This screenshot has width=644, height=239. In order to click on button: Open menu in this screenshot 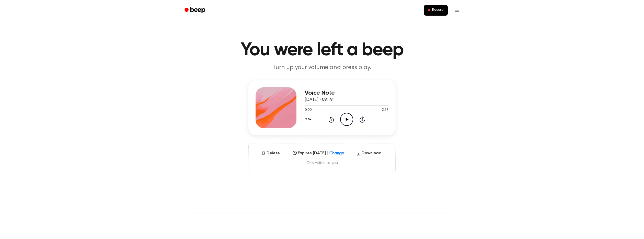, I will do `click(457, 10)`.